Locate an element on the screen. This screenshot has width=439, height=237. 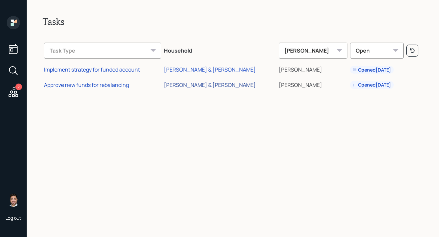
div: Open is located at coordinates (376, 51).